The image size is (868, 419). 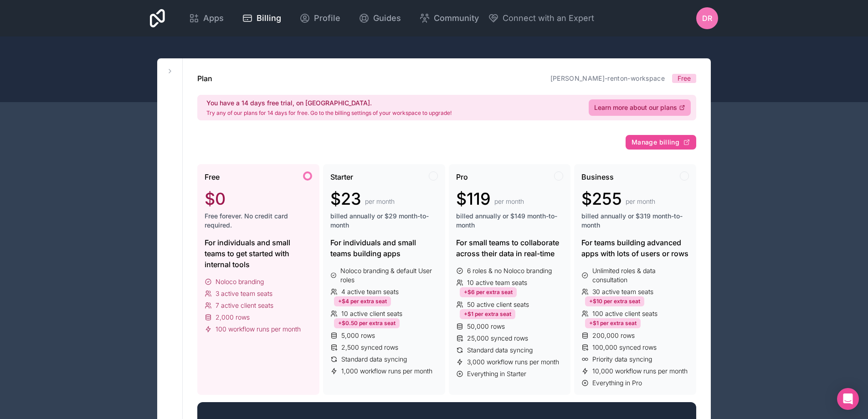 What do you see at coordinates (387, 19) in the screenshot?
I see `span: Guides` at bounding box center [387, 19].